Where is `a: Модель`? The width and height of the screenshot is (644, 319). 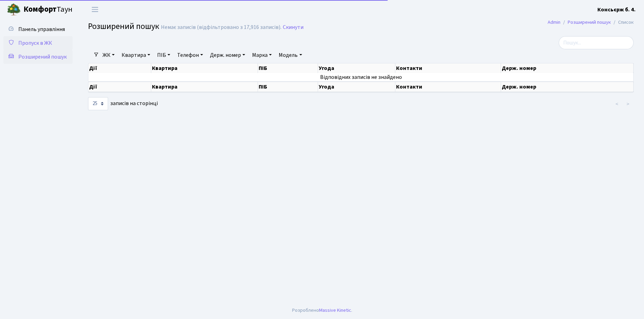 a: Модель is located at coordinates (290, 55).